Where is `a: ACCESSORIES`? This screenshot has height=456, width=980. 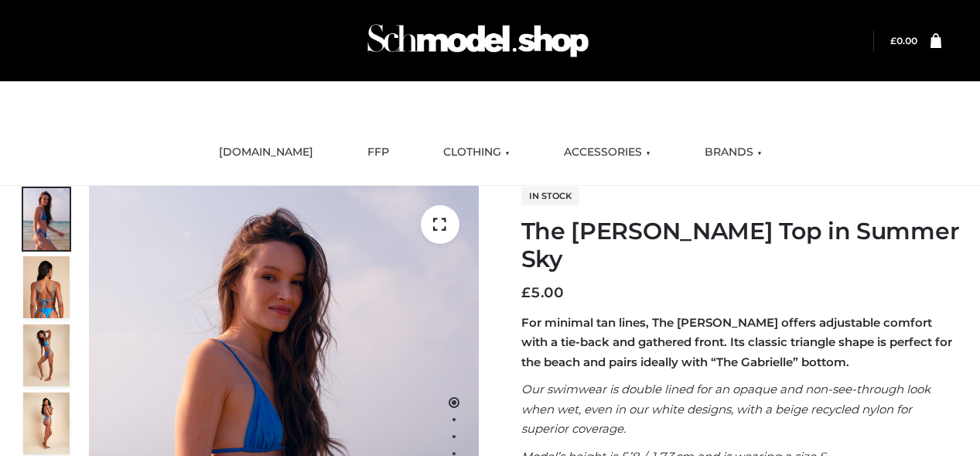
a: ACCESSORIES is located at coordinates (607, 153).